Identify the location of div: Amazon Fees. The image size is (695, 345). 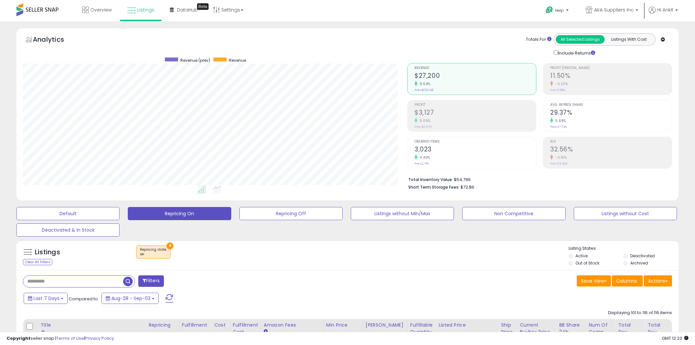
(292, 325).